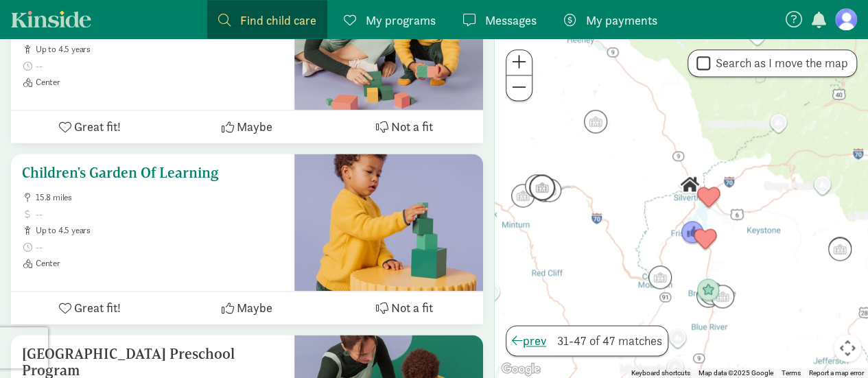  What do you see at coordinates (153, 173) in the screenshot?
I see `h5: Children's Garden Of Learning` at bounding box center [153, 173].